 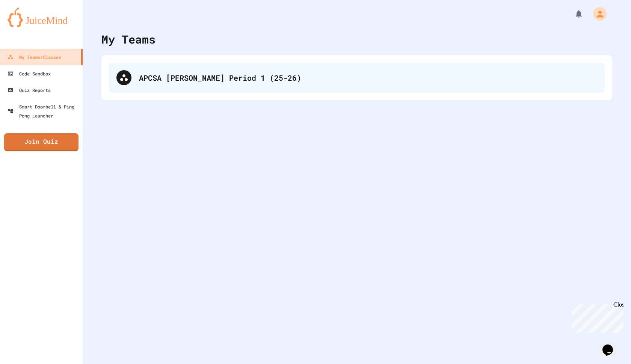 I want to click on div: My Notifications, so click(x=573, y=14).